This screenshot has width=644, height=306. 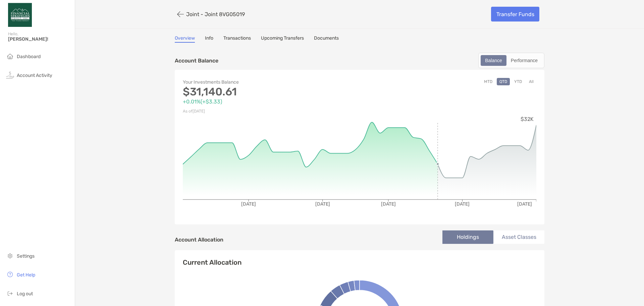 What do you see at coordinates (197, 61) in the screenshot?
I see `p: Account Balance` at bounding box center [197, 61].